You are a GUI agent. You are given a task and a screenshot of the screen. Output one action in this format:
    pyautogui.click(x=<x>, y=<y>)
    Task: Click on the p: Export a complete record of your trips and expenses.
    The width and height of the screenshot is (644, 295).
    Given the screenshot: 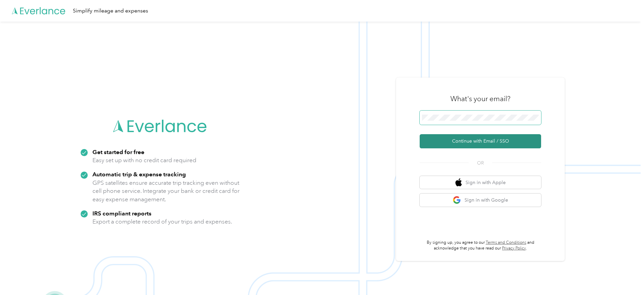 What is the action you would take?
    pyautogui.click(x=162, y=221)
    